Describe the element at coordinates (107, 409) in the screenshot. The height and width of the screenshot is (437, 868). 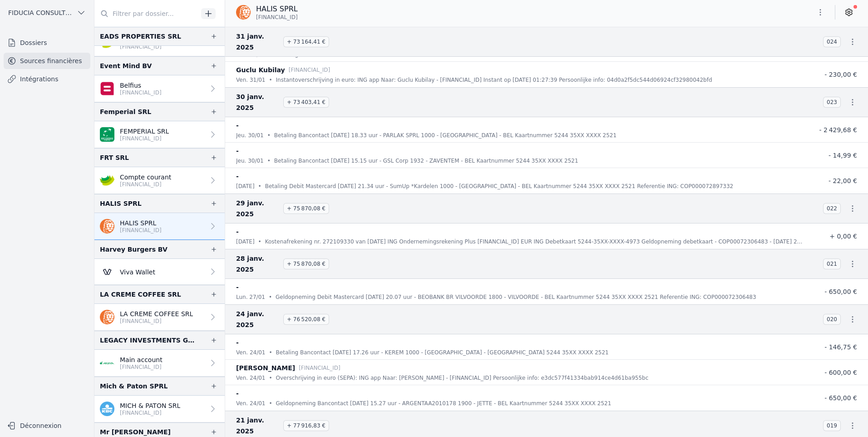
I see `img: kbc.png` at that location.